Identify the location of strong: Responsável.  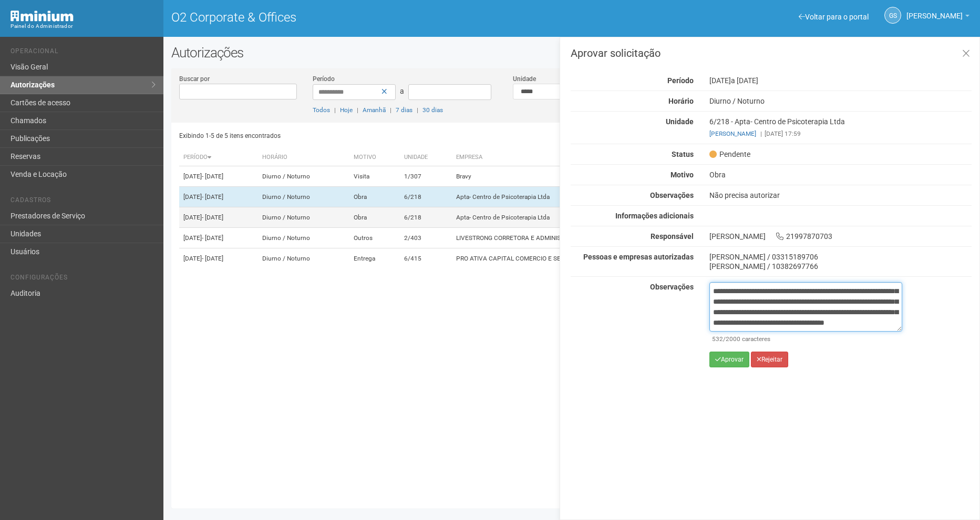
(672, 236).